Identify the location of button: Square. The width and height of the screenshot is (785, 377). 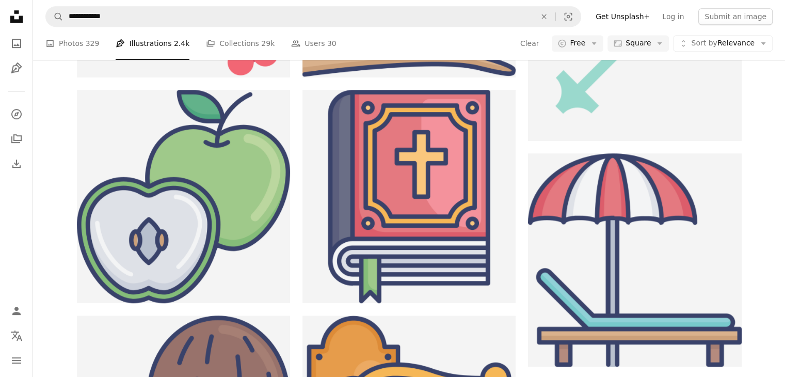
(638, 43).